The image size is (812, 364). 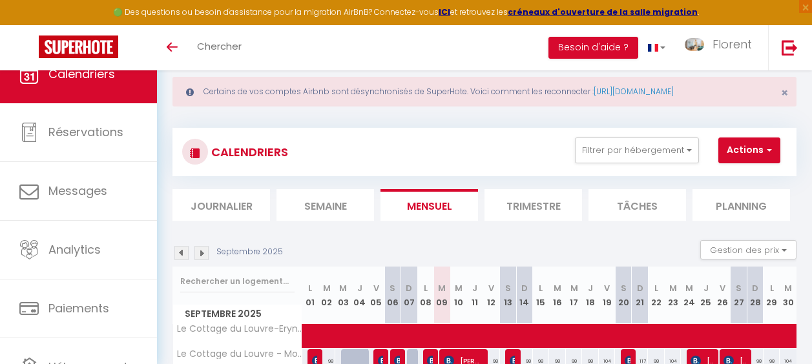 What do you see at coordinates (789, 47) in the screenshot?
I see `img: logout` at bounding box center [789, 47].